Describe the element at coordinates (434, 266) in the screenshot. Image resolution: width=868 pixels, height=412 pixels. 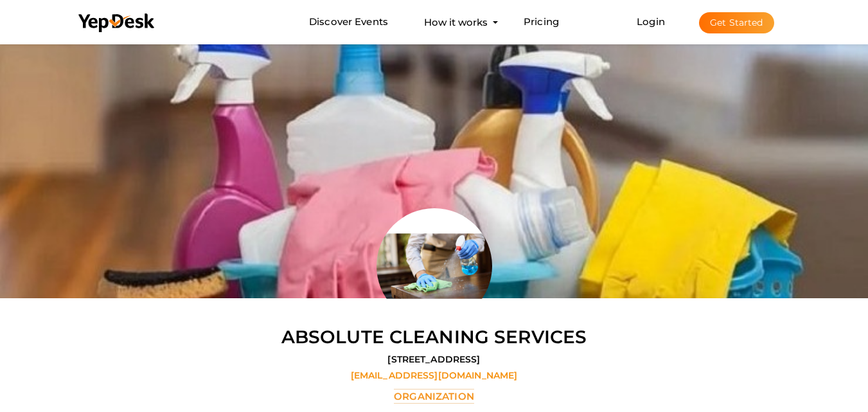
I see `img: RI5NKWHO_normal.png` at that location.